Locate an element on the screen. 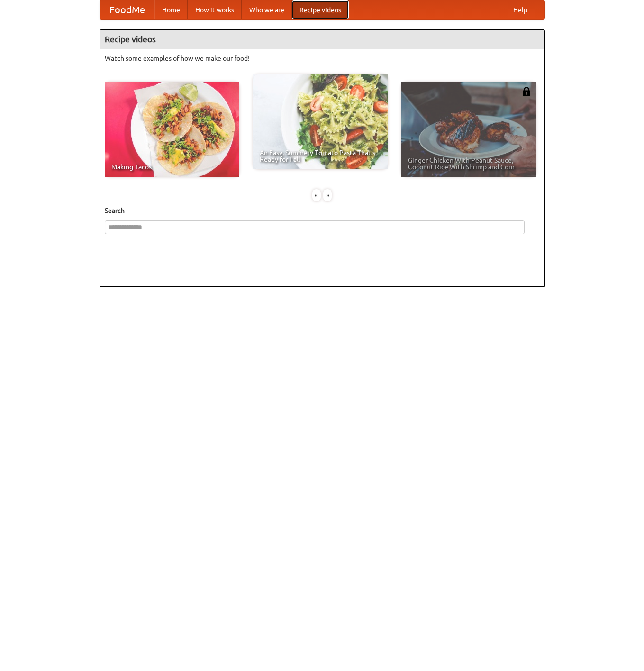 The image size is (644, 671). span: An Easy, Summery Tomato Pasta That's Ready for Fall is located at coordinates (321, 156).